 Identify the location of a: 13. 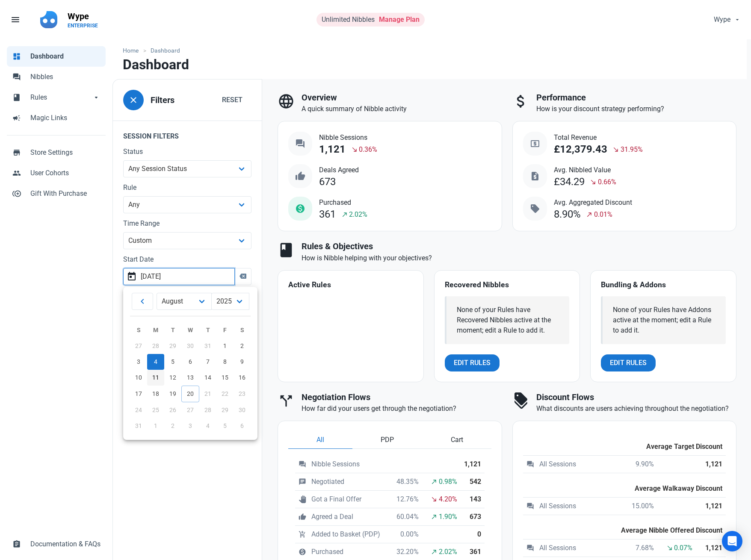
(190, 377).